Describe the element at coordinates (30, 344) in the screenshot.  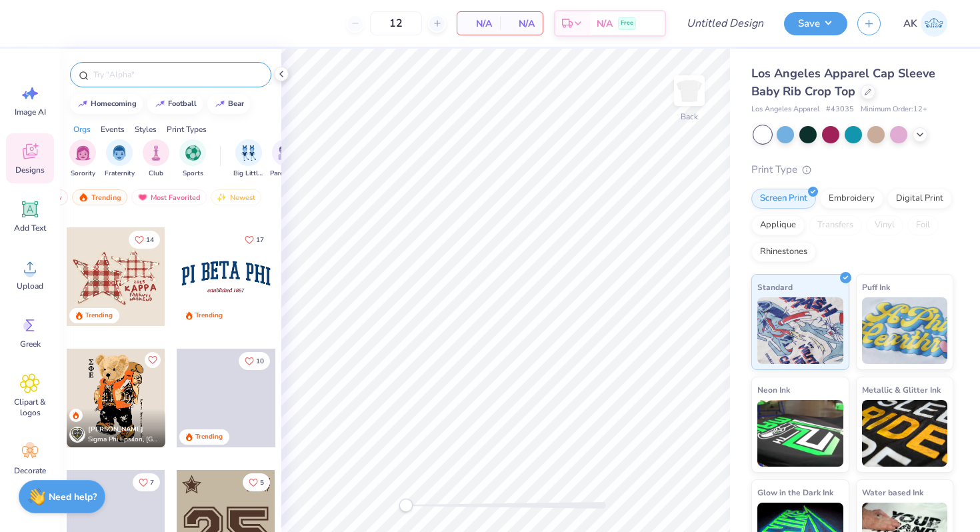
I see `span: Greek` at that location.